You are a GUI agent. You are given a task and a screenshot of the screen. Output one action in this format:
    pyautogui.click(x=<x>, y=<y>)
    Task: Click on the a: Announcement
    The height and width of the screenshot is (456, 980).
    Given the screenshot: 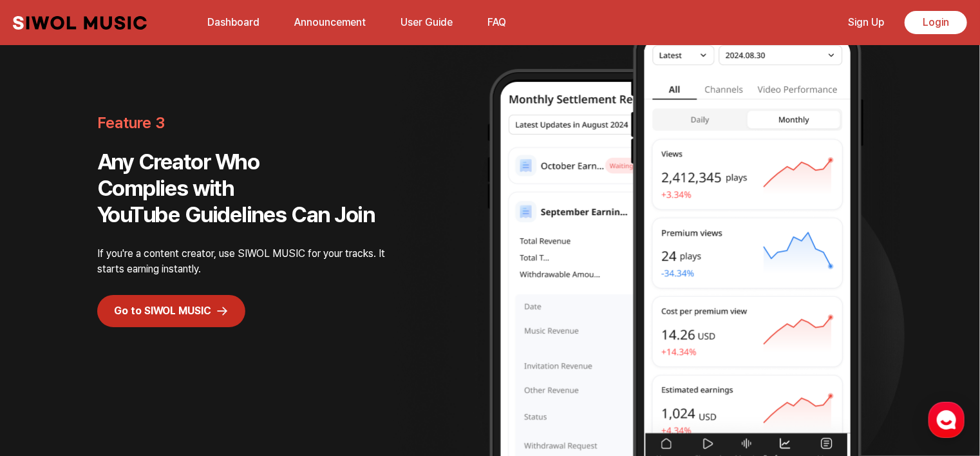 What is the action you would take?
    pyautogui.click(x=330, y=22)
    